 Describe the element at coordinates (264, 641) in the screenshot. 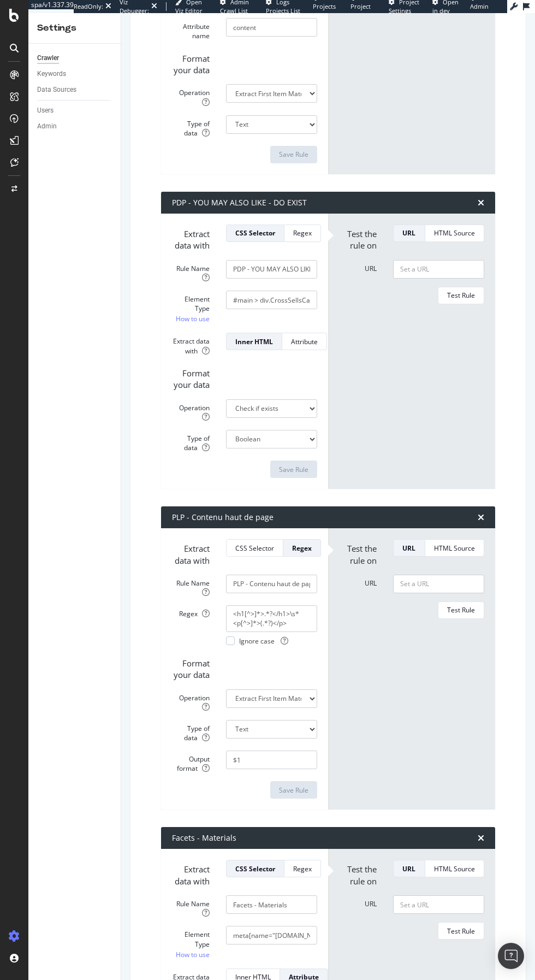

I see `span: Ignore case` at that location.